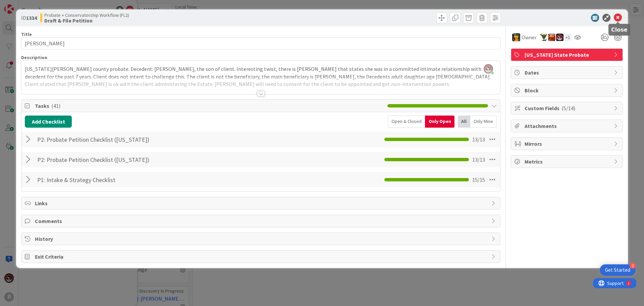 This screenshot has width=644, height=306. Describe the element at coordinates (633, 266) in the screenshot. I see `div: 2` at that location.